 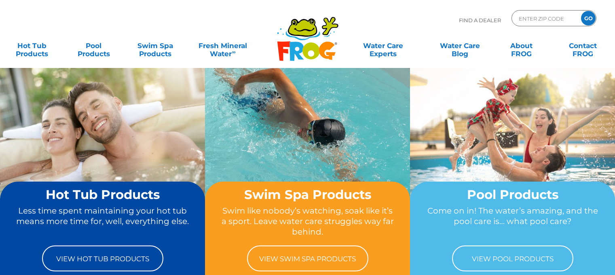 I want to click on input: GO, so click(x=588, y=18).